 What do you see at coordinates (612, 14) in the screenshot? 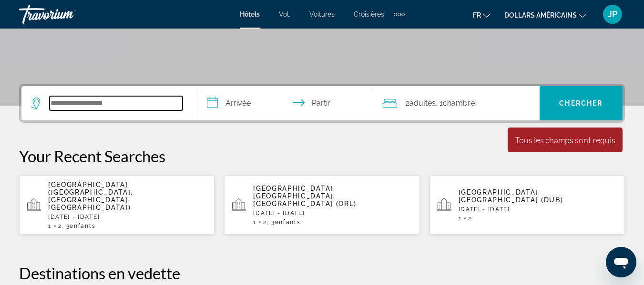
I see `button: Menu utilisateur` at bounding box center [612, 14].